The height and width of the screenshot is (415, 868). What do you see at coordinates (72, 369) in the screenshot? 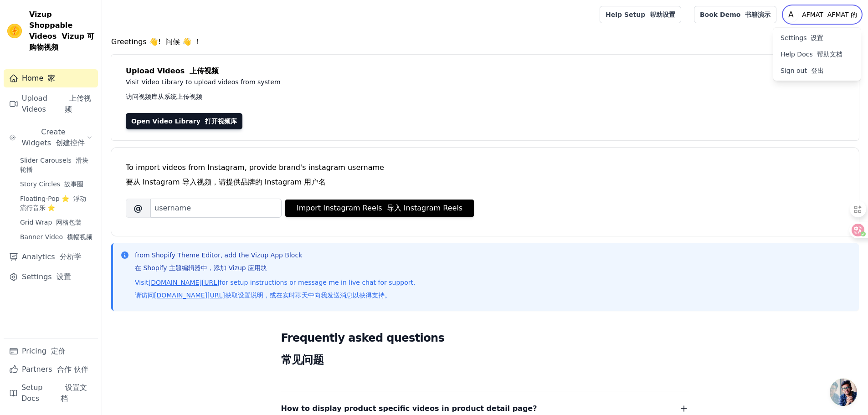
I see `font: 合作 伙伴` at bounding box center [72, 369].